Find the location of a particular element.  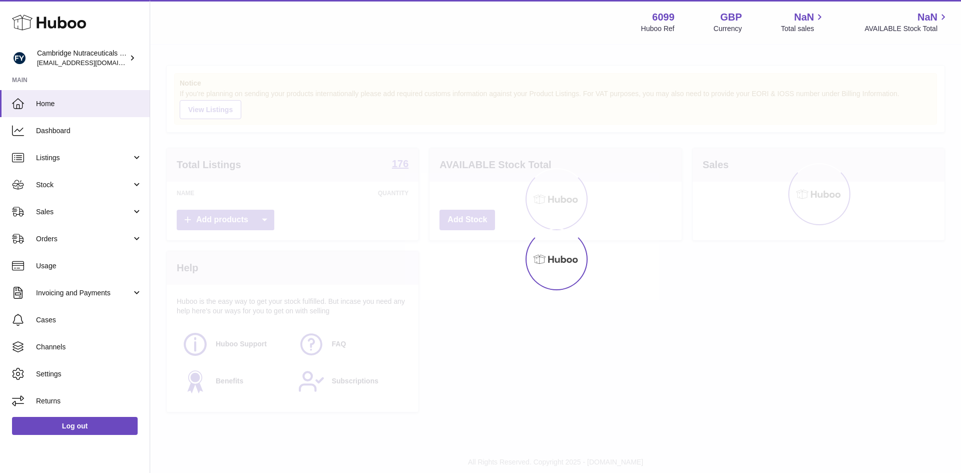

div: Huboo Ref is located at coordinates (658, 29).